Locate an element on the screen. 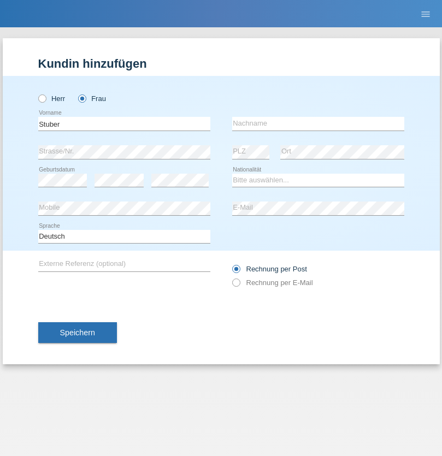 This screenshot has height=456, width=442. label: Rechnung per E-Mail is located at coordinates (272, 282).